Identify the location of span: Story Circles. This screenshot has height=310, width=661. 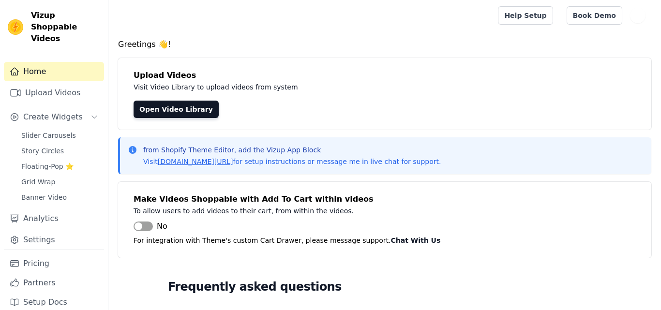
(43, 151).